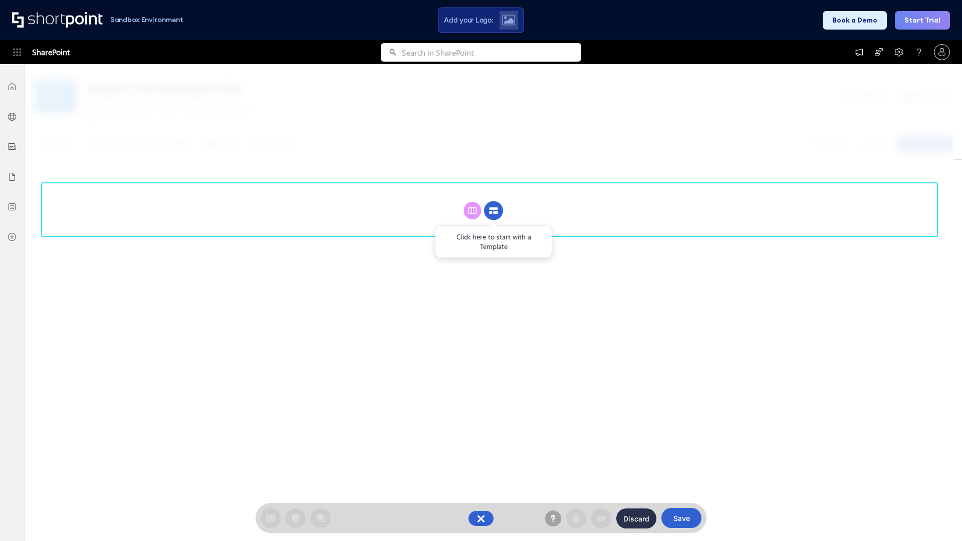  Describe the element at coordinates (636, 518) in the screenshot. I see `button: Discard` at that location.